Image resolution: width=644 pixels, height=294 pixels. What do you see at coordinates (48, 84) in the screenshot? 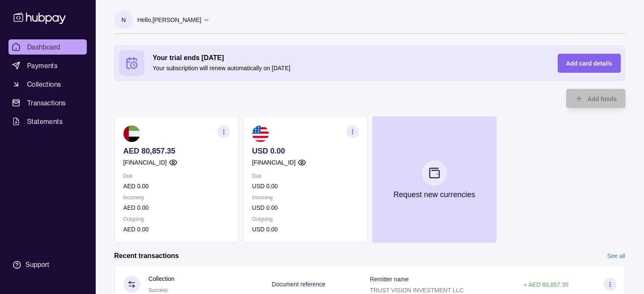
I see `a: Collections` at bounding box center [48, 84].